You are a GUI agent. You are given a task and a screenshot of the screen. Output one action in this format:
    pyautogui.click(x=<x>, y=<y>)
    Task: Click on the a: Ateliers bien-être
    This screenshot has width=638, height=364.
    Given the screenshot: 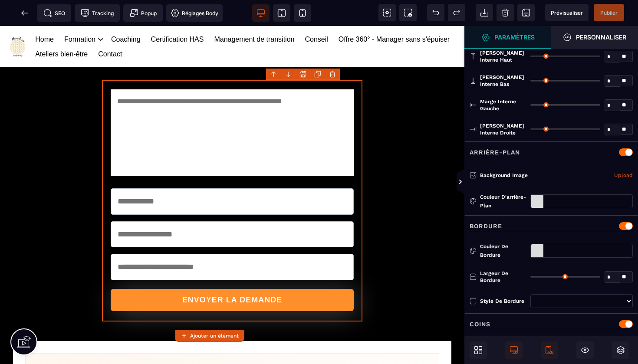 What is the action you would take?
    pyautogui.click(x=61, y=28)
    